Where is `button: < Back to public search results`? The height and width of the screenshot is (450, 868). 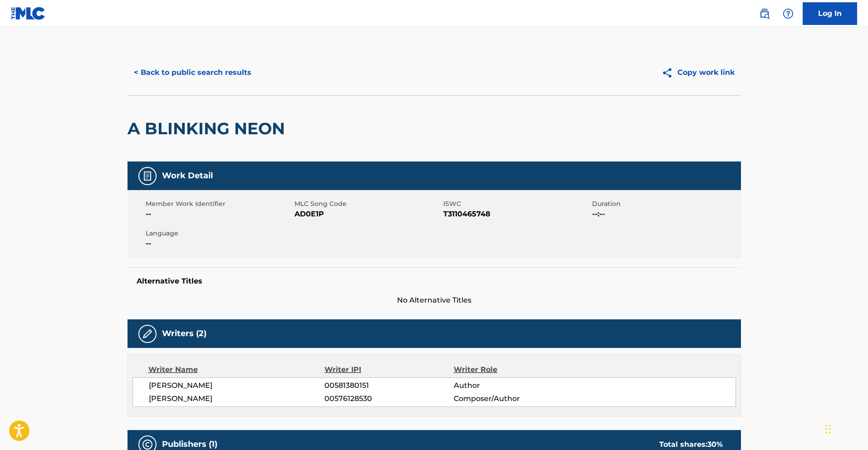
button: < Back to public search results is located at coordinates (193, 73).